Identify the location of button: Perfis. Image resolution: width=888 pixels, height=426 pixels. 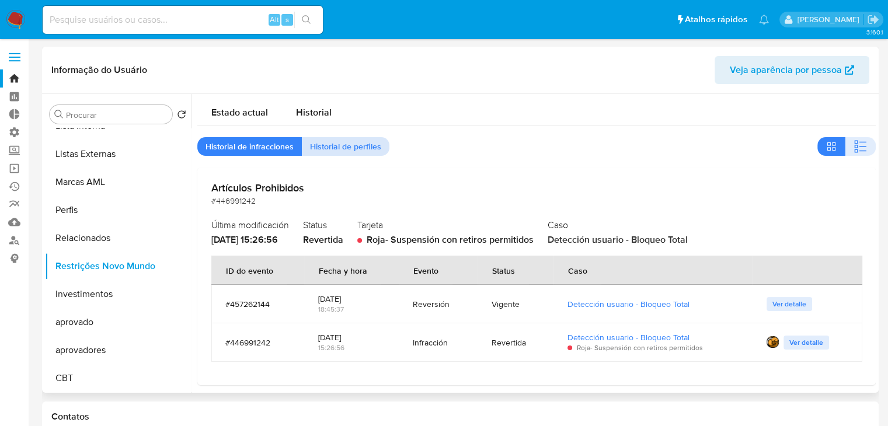
(118, 210).